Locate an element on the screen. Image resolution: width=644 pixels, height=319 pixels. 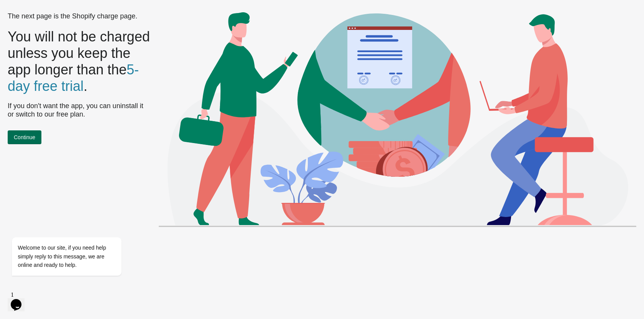
span: 5-day free trial is located at coordinates (73, 78).